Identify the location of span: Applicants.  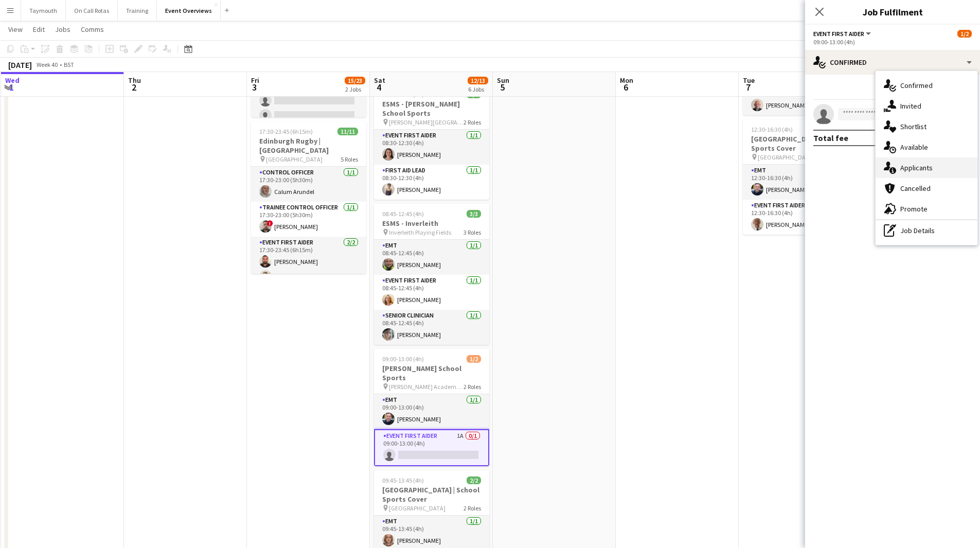
(916, 168).